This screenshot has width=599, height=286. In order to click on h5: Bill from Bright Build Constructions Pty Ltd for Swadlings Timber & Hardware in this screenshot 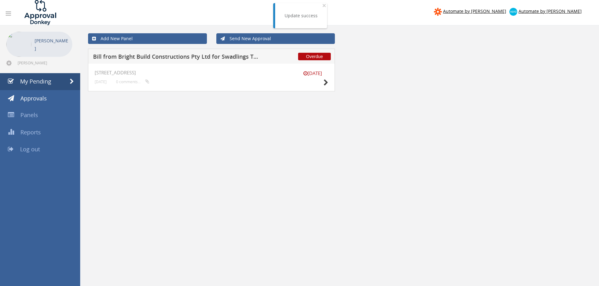, I will do `click(176, 58)`.